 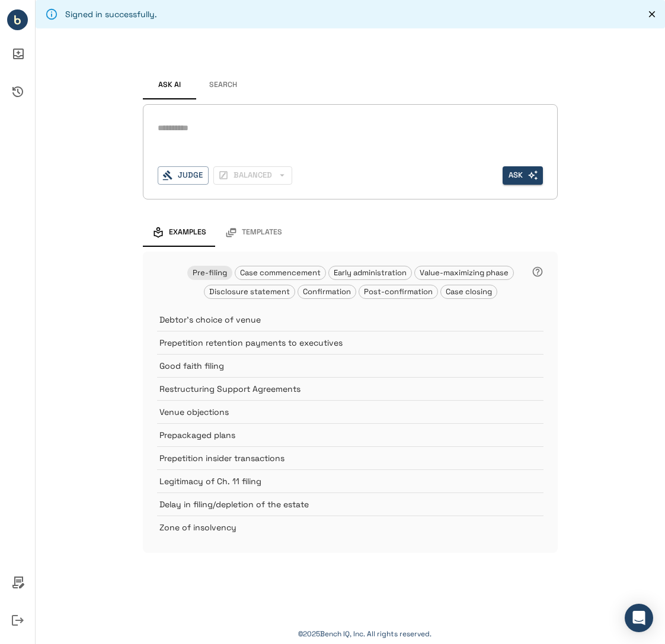 I want to click on div: Open Intercom Messenger, so click(x=639, y=618).